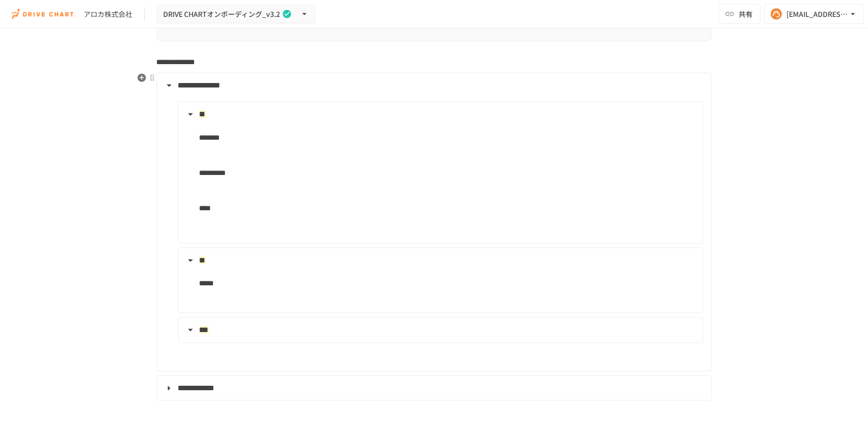 This screenshot has width=868, height=427. Describe the element at coordinates (221, 14) in the screenshot. I see `span: DRIVE CHARTオンボーディング_v3.2` at that location.